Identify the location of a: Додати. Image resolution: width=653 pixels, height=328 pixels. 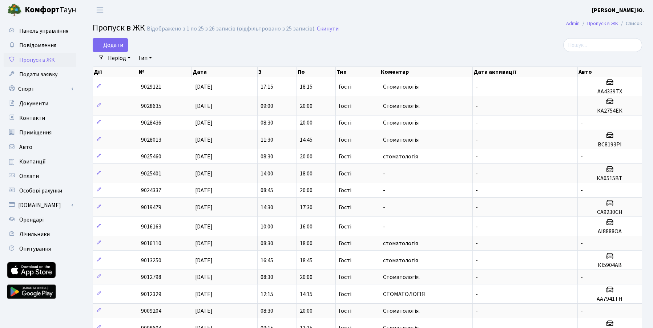
(110, 45).